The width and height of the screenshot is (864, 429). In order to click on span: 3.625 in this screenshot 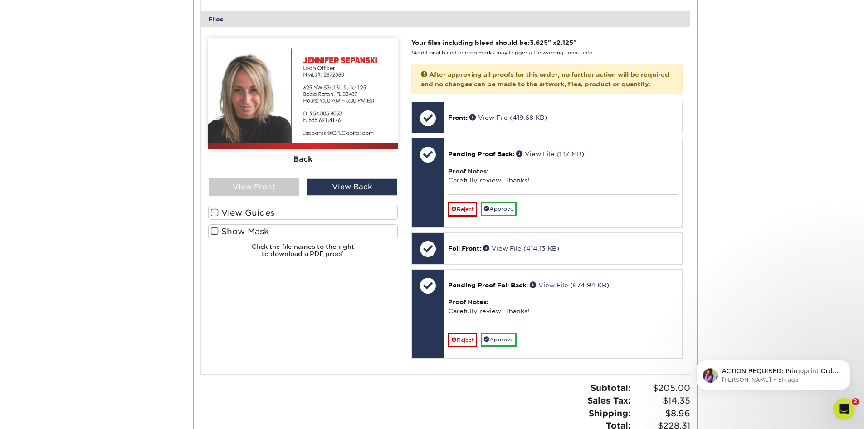, I will do `click(539, 43)`.